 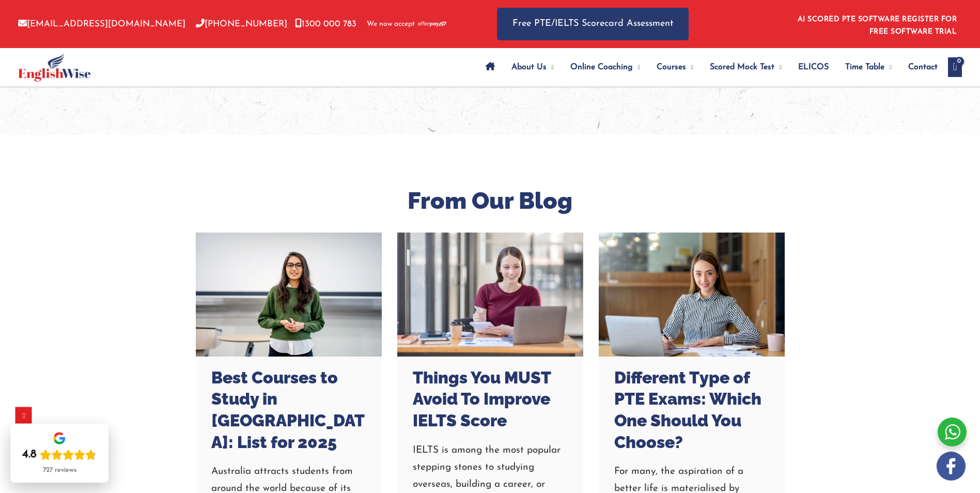 What do you see at coordinates (325, 24) in the screenshot?
I see `a: 1300 000 783` at bounding box center [325, 24].